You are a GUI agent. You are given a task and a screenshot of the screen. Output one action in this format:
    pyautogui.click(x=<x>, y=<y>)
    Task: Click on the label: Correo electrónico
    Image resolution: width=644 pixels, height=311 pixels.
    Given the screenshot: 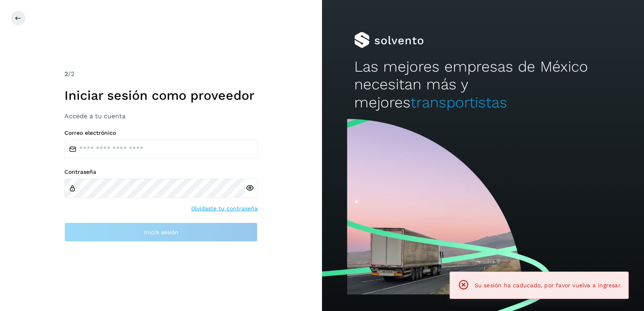 What is the action you would take?
    pyautogui.click(x=161, y=133)
    